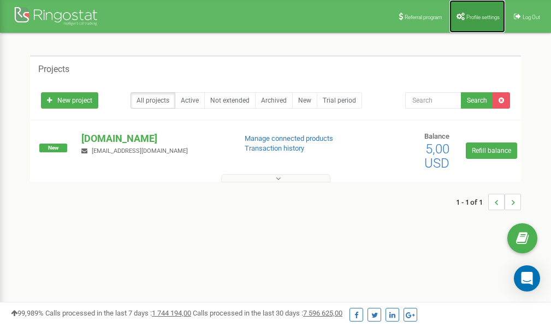 The width and height of the screenshot is (551, 327). I want to click on a: Manage connected products, so click(289, 138).